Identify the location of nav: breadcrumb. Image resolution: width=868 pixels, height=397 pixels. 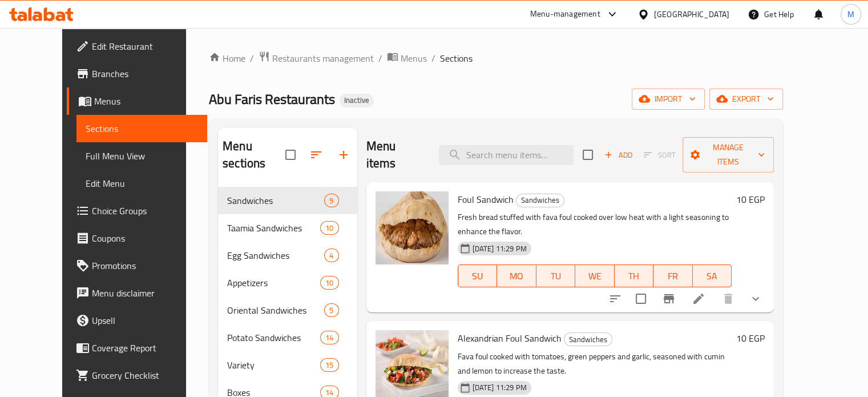
(496, 58).